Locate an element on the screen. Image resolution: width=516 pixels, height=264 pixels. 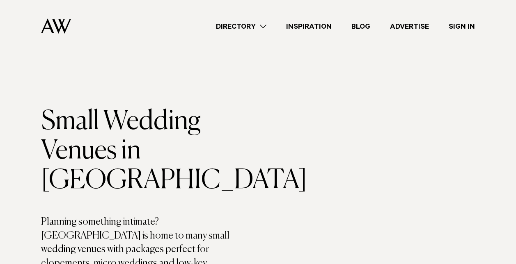
a: Blog is located at coordinates (361, 26).